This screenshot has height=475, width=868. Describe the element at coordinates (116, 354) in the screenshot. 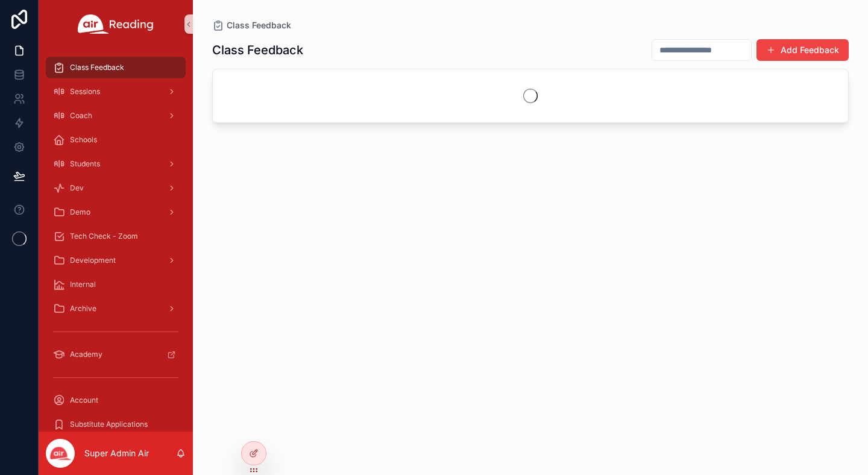

I see `a: Academy` at that location.